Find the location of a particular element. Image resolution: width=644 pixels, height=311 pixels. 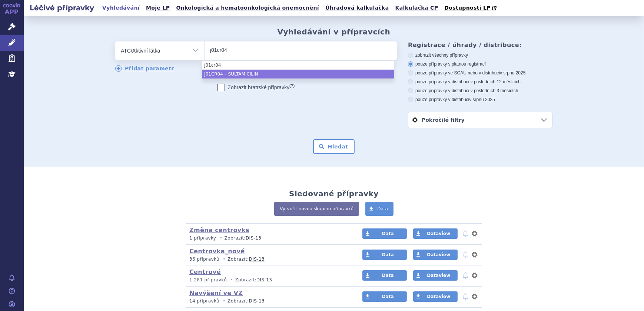

a: Navýšení ve VZ is located at coordinates (216, 293).